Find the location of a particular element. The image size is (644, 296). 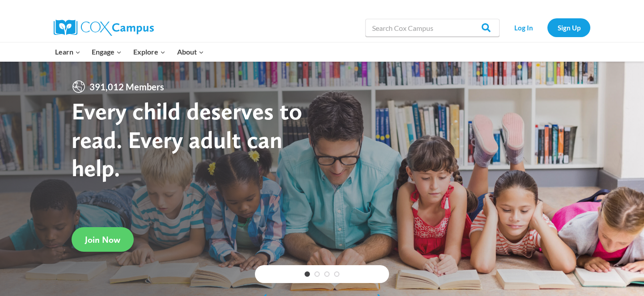

a: Join Now is located at coordinates (103, 239).